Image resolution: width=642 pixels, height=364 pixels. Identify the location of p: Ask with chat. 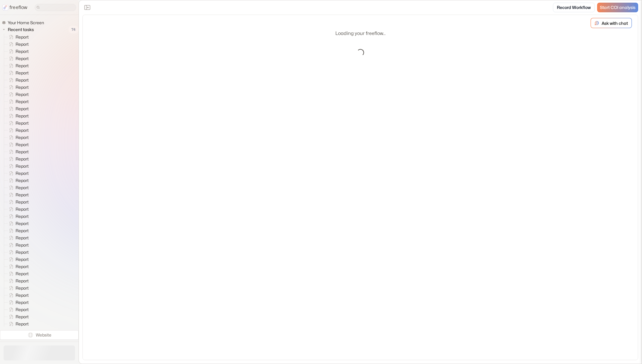
(615, 23).